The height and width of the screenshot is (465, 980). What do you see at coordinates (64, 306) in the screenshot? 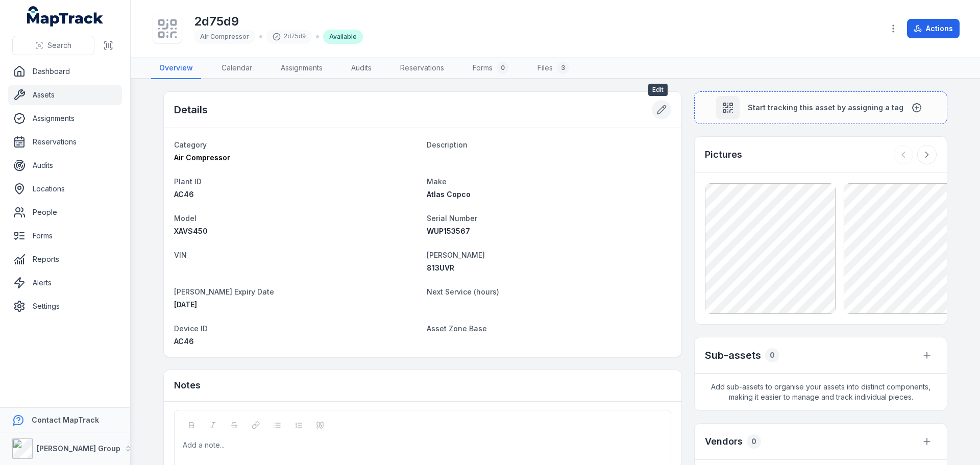
I see `a: Settings` at bounding box center [64, 306].